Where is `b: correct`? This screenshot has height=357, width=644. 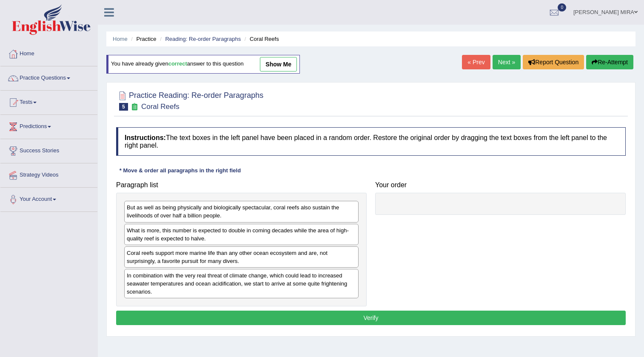
b: correct is located at coordinates (178, 64).